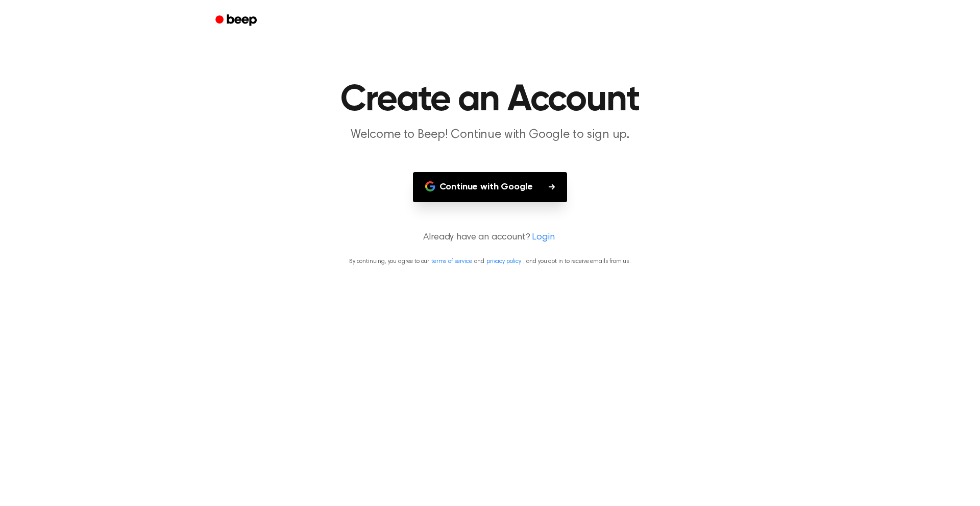  Describe the element at coordinates (490, 187) in the screenshot. I see `button: Continue with Google` at that location.